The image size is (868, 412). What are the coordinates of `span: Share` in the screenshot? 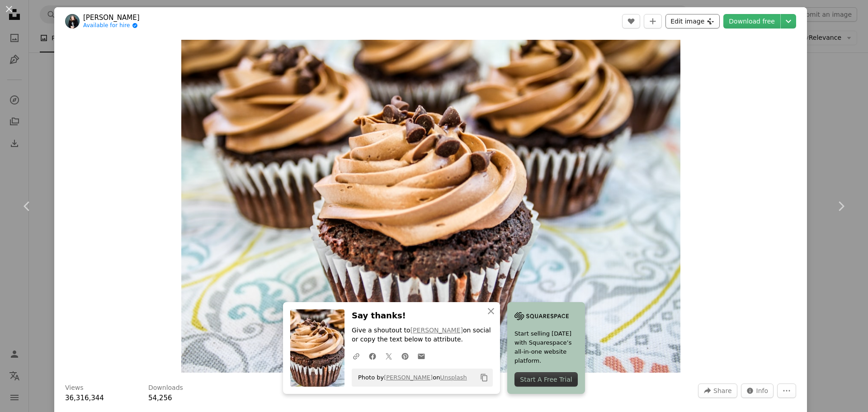 It's located at (722, 391).